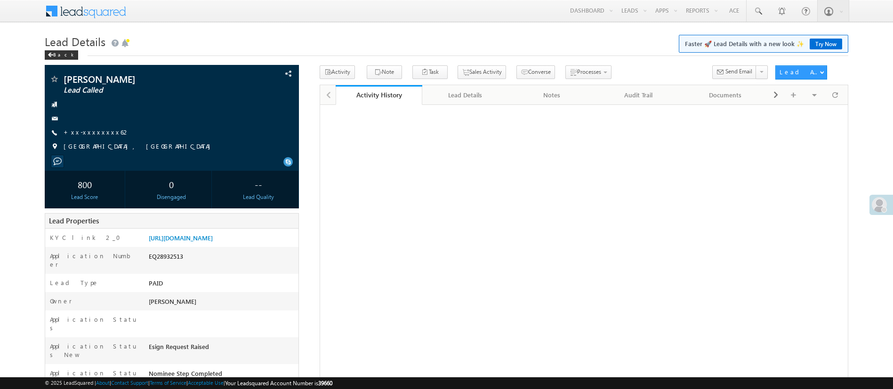 Image resolution: width=893 pixels, height=389 pixels. Describe the element at coordinates (222, 349) in the screenshot. I see `div: Esign Request Raised` at that location.